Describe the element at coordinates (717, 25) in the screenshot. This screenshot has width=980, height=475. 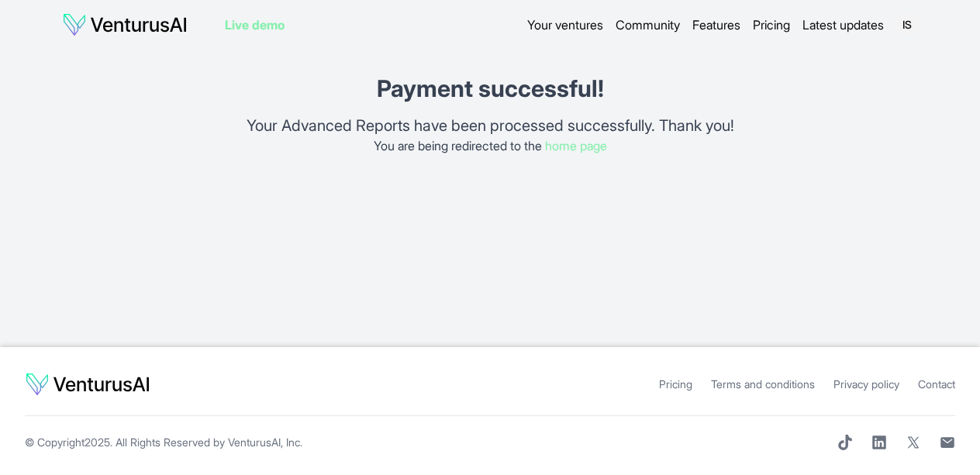
I see `a: Features` at that location.